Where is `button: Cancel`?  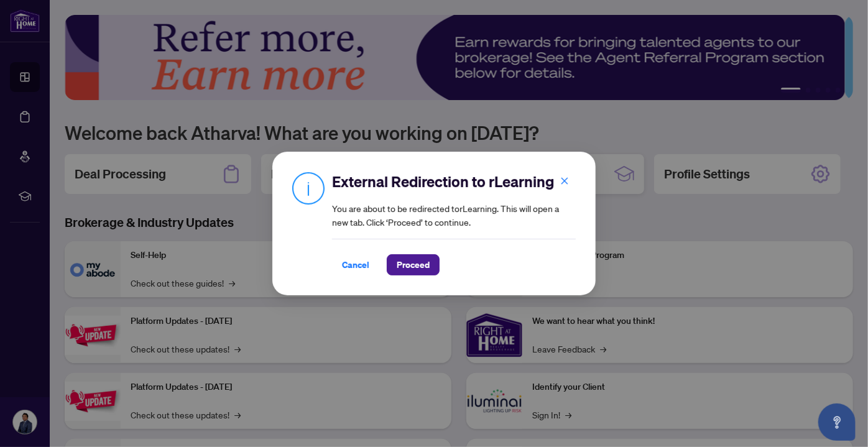 button: Cancel is located at coordinates (356, 265).